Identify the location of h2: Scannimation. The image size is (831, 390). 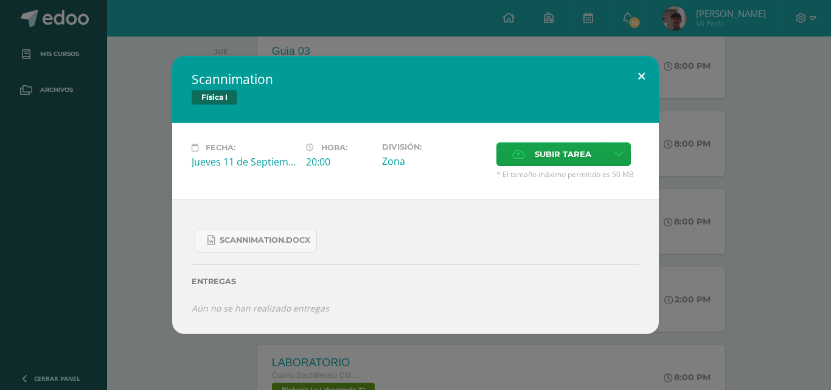
(416, 79).